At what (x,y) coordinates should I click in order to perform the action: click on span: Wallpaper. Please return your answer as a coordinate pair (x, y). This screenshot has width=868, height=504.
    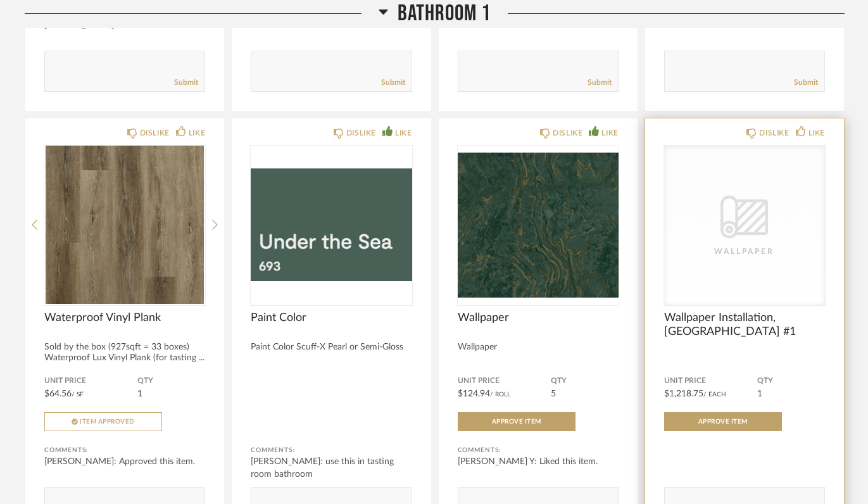
    Looking at the image, I should click on (538, 318).